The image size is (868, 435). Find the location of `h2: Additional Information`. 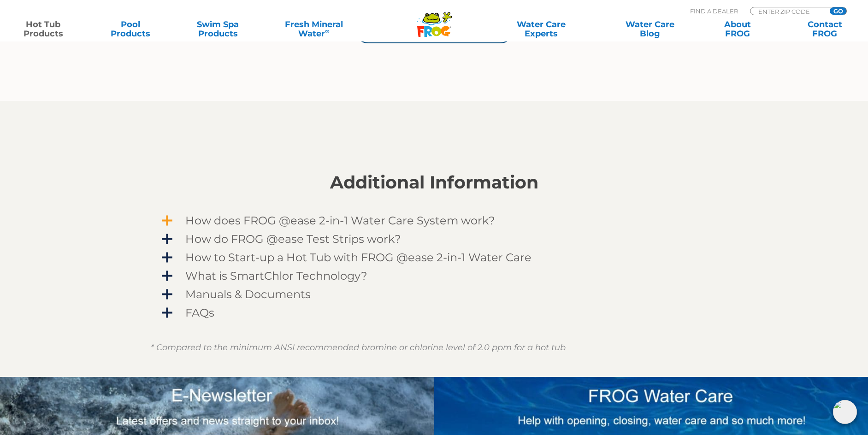

h2: Additional Information is located at coordinates (434, 183).